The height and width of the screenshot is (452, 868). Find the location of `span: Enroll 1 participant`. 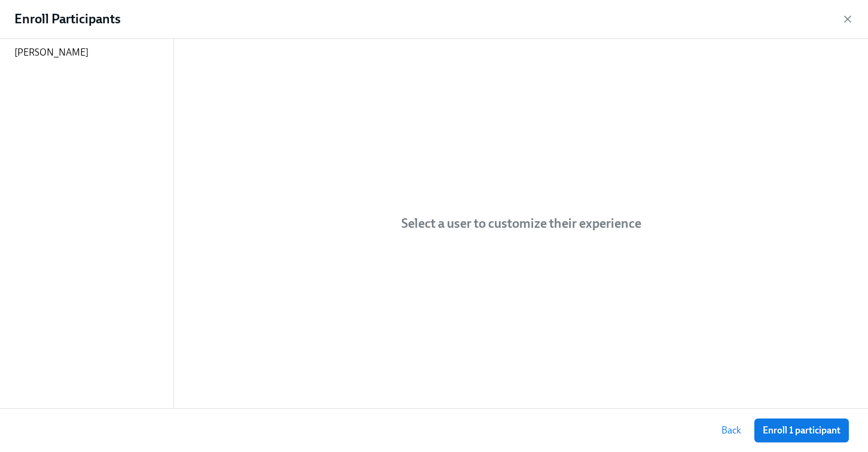

span: Enroll 1 participant is located at coordinates (802, 431).